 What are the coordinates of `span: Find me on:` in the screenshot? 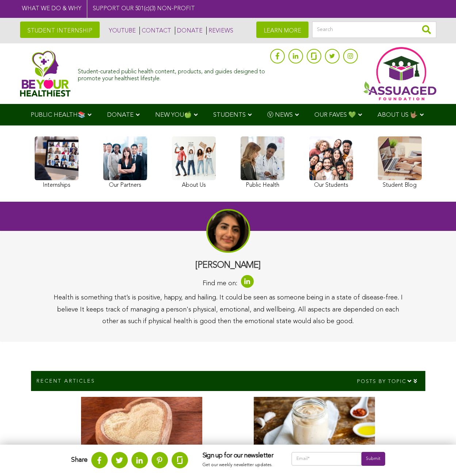 It's located at (220, 284).